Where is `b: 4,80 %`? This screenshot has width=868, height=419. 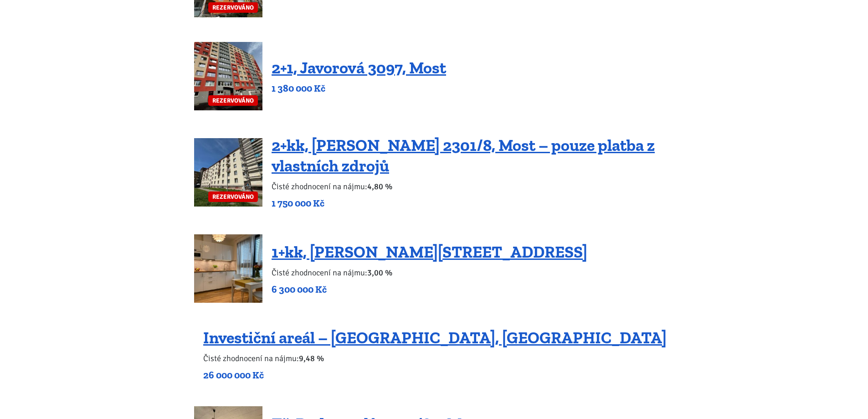
b: 4,80 % is located at coordinates (379, 186).